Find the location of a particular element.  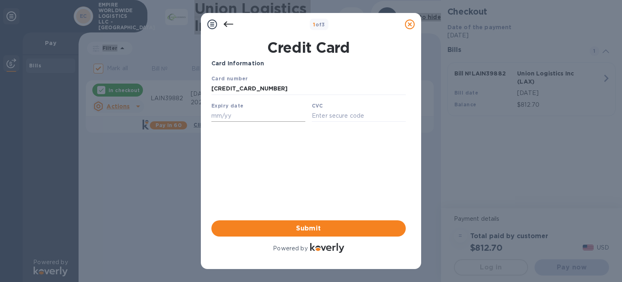

b: Card Information is located at coordinates (238, 63).